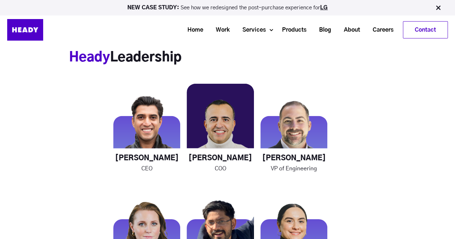 The image size is (455, 239). I want to click on a: Blog, so click(322, 30).